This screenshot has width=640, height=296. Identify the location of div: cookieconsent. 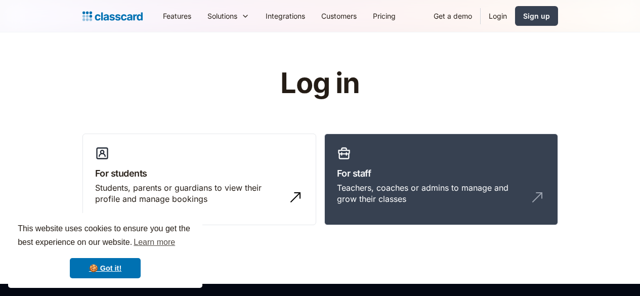
(105, 251).